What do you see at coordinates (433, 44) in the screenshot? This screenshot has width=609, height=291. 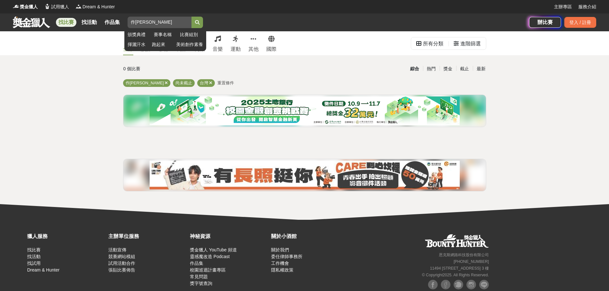 I see `div: 所有分類` at bounding box center [433, 44].